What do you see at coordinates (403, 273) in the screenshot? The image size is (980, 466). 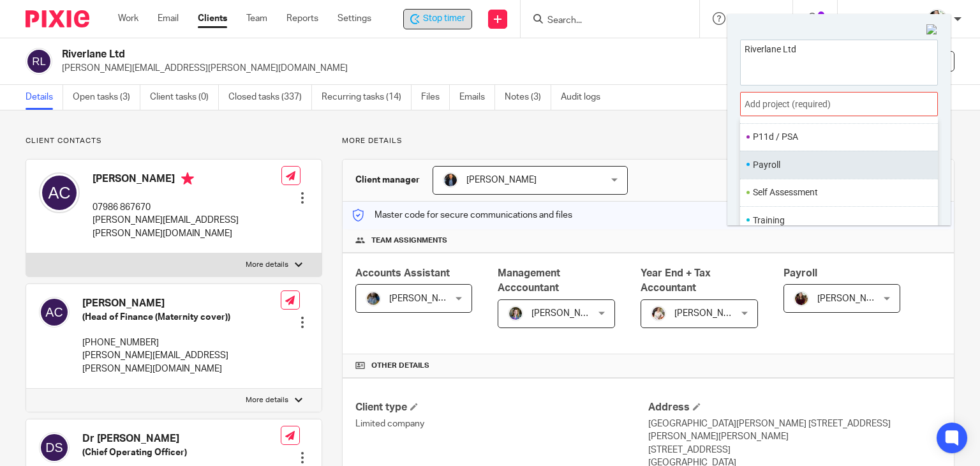 I see `span: Accounts Assistant` at bounding box center [403, 273].